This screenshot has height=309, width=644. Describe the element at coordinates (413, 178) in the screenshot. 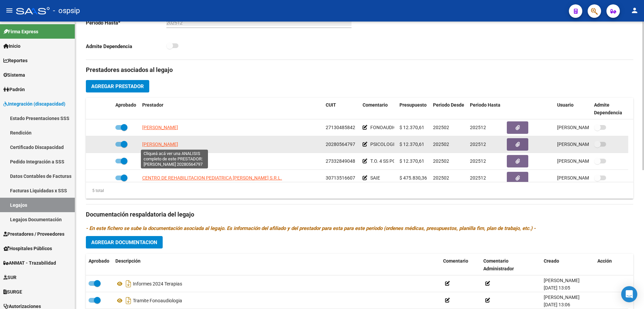

I see `span: $ 475.830,36` at that location.